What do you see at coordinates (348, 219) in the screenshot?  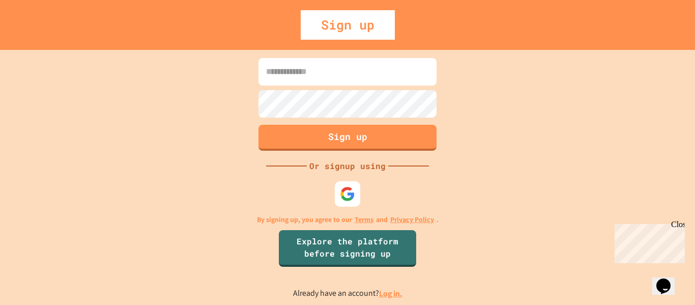 I see `p: By signing up, you agree to our and .` at bounding box center [348, 219].